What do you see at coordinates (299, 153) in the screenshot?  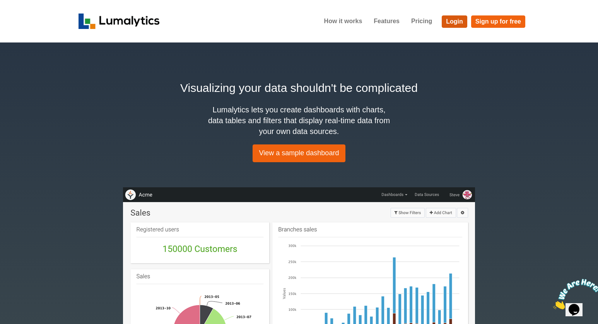 I see `a: View a sample dashboard` at bounding box center [299, 153].